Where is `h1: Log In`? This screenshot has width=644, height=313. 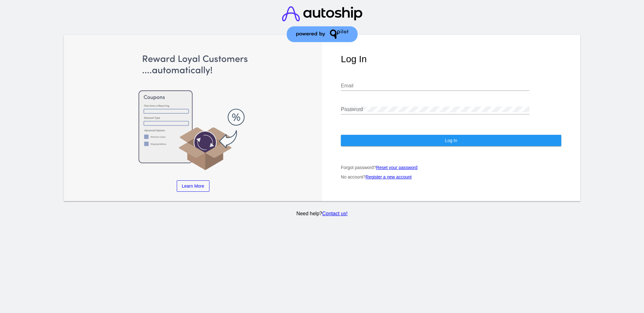 h1: Log In is located at coordinates (451, 59).